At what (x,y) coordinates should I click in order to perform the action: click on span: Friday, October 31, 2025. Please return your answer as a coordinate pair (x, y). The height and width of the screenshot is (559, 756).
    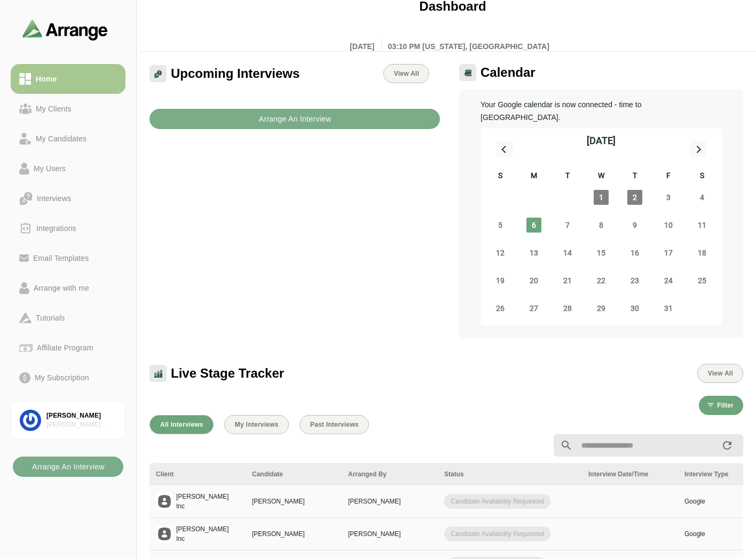
    Looking at the image, I should click on (668, 308).